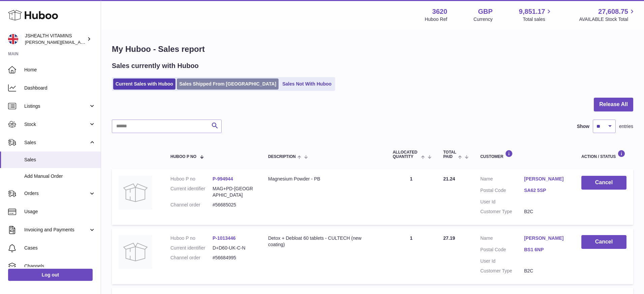 The image size is (644, 294). What do you see at coordinates (583, 126) in the screenshot?
I see `label: Show` at bounding box center [583, 126].